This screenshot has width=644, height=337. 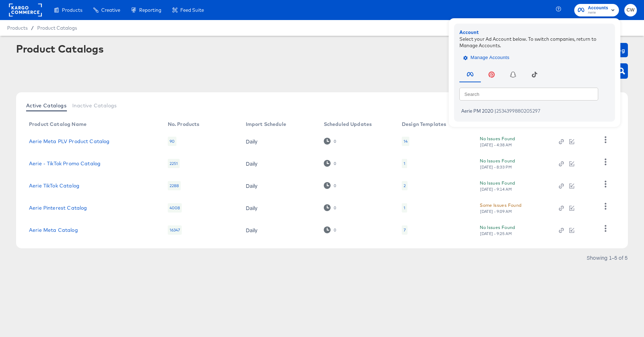 I want to click on div: Import Schedule, so click(x=266, y=124).